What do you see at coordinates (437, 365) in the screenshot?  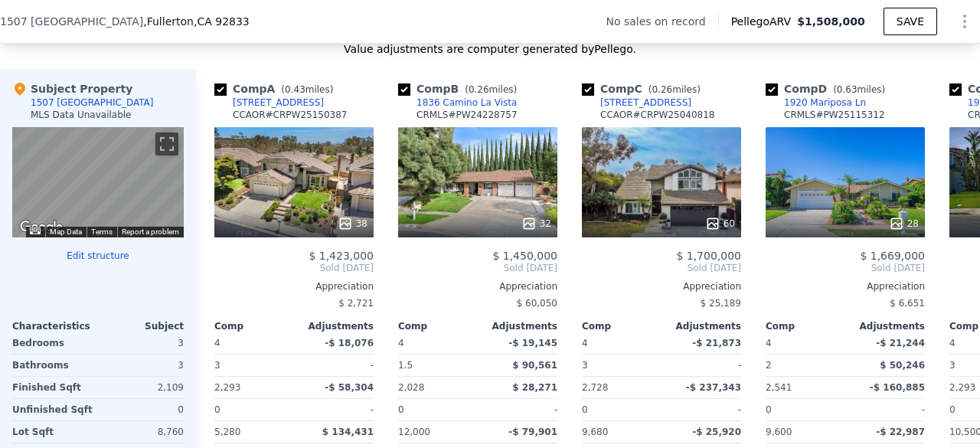 I see `div: 1.5` at bounding box center [437, 365].